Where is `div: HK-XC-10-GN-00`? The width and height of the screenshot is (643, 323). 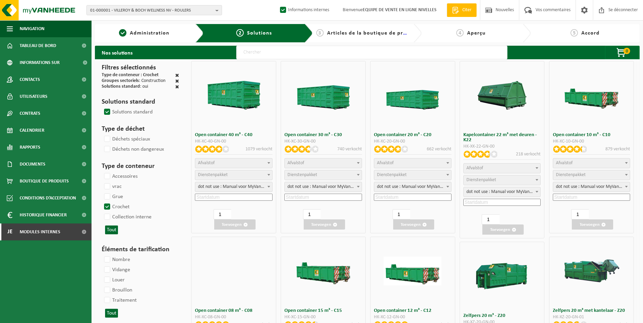 div: HK-XC-10-GN-00 is located at coordinates (591, 142).